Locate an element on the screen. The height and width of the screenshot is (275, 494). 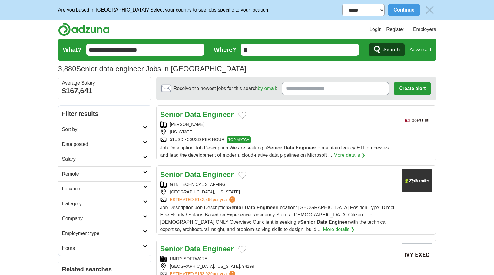
span: Search is located at coordinates (392, 50).